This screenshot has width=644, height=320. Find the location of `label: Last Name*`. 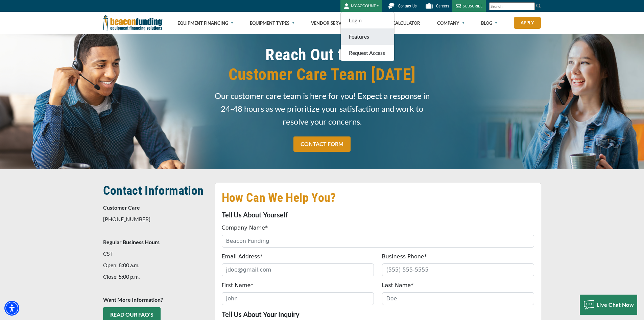

label: Last Name* is located at coordinates (398, 285).